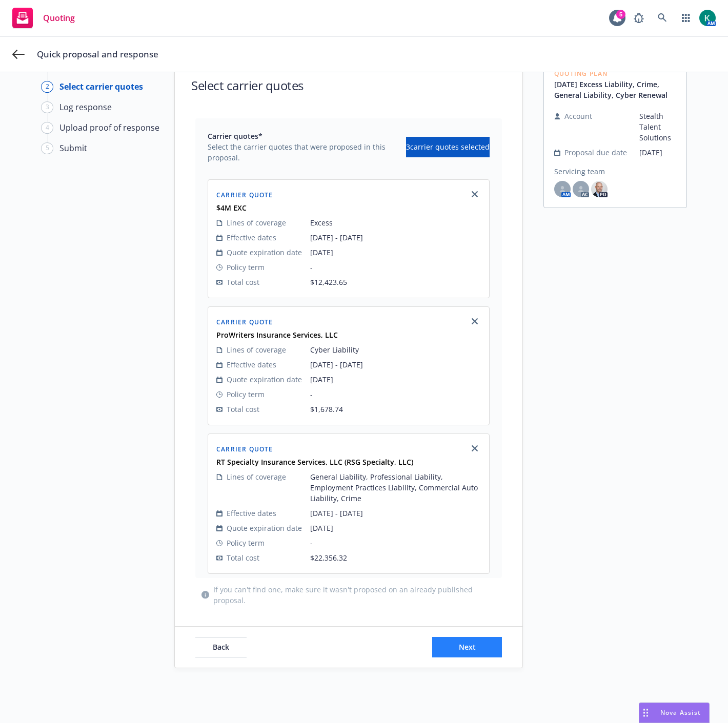 The image size is (728, 723). Describe the element at coordinates (662, 18) in the screenshot. I see `a: Search` at that location.